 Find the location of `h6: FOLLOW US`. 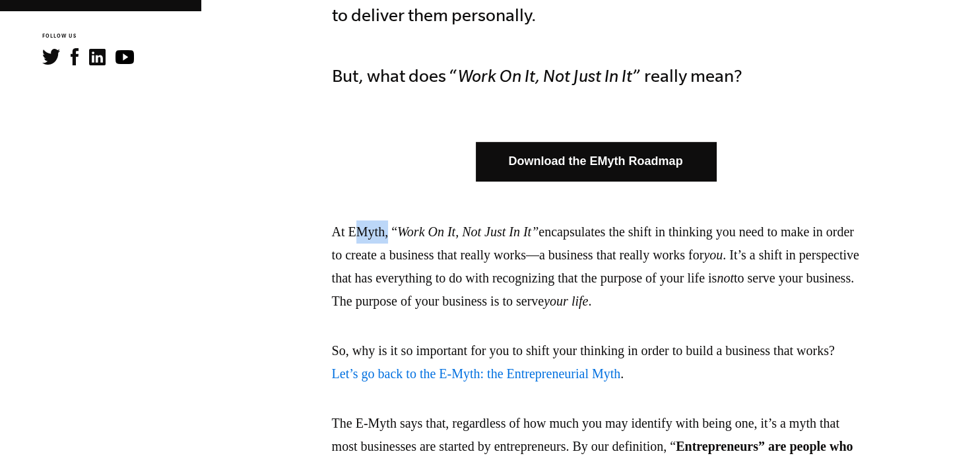

h6: FOLLOW US is located at coordinates (121, 36).